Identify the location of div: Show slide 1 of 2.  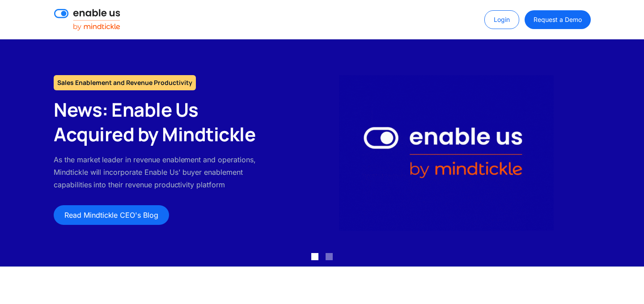
(315, 257).